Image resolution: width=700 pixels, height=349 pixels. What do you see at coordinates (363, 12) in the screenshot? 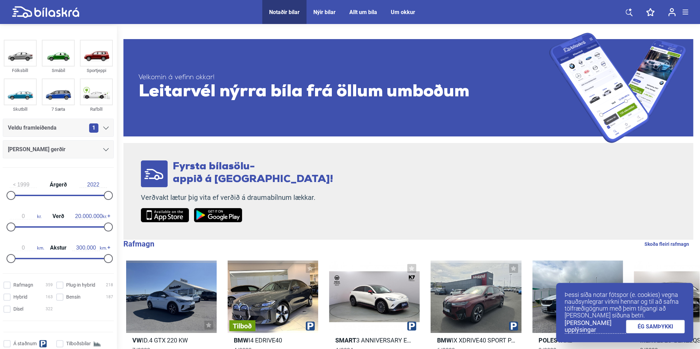
I see `a: Allt um bíla` at bounding box center [363, 12].